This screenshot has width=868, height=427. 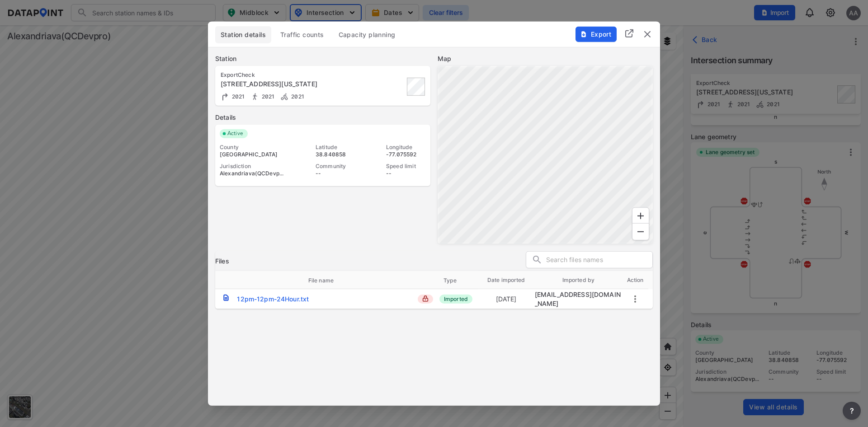 I want to click on img: File%20-%20Download.70cf71cd.svg, so click(x=584, y=34).